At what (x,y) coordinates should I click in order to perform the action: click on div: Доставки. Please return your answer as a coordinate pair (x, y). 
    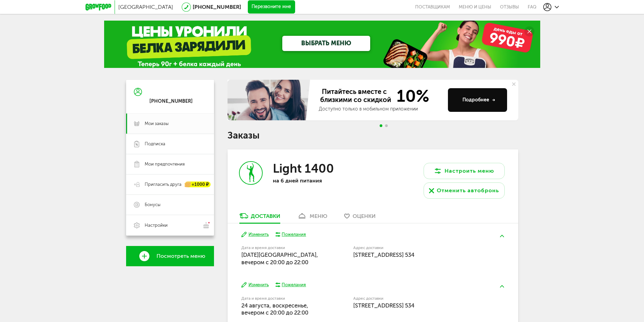
    Looking at the image, I should click on (265, 216).